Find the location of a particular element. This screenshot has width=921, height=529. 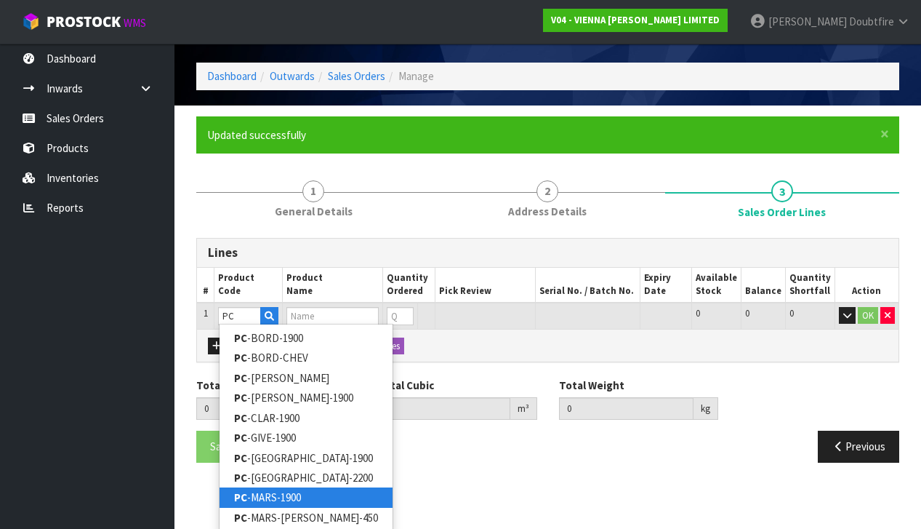

a: Dashboard is located at coordinates (232, 76).